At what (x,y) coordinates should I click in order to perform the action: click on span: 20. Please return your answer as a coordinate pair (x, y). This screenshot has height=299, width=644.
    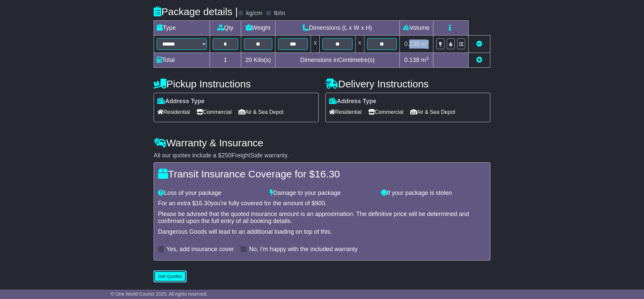
    Looking at the image, I should click on (248, 60).